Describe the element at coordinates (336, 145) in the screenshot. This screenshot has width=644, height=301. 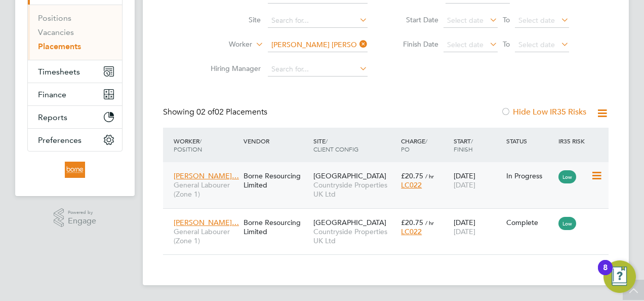
I see `span: / Client Config` at that location.